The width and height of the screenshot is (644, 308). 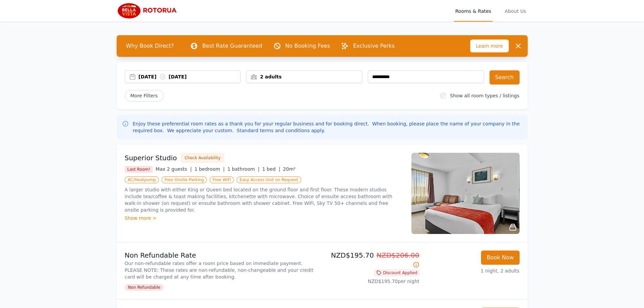 What do you see at coordinates (374, 46) in the screenshot?
I see `p: Exclusive Perks` at bounding box center [374, 46].